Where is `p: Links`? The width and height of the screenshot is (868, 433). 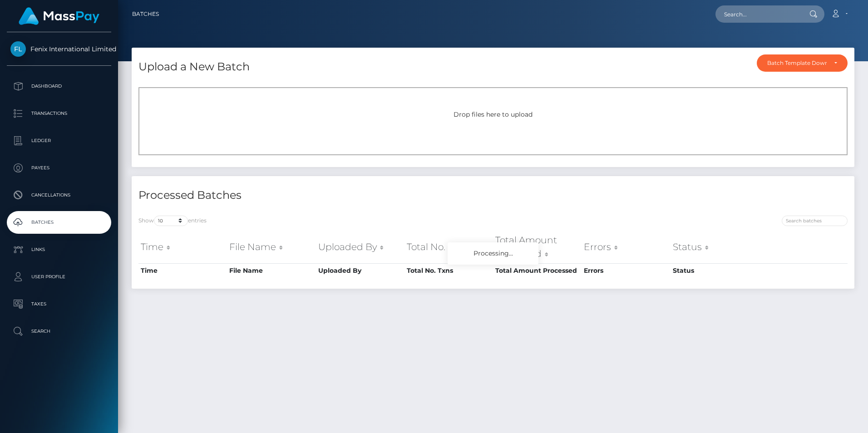
p: Links is located at coordinates (59, 249).